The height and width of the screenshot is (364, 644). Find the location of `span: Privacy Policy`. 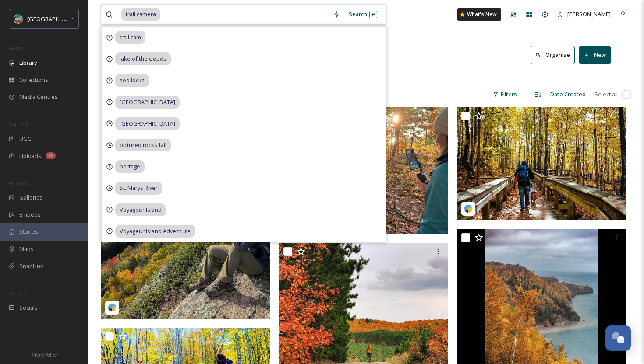

span: Privacy Policy is located at coordinates (44, 355).